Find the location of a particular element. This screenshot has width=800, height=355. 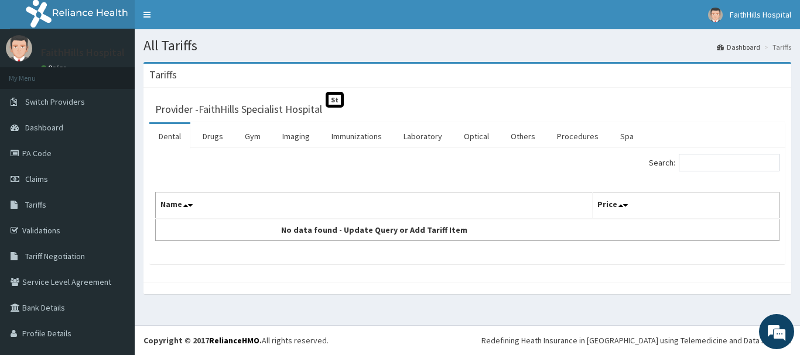

span: FaithHills Hospital is located at coordinates (760, 15).